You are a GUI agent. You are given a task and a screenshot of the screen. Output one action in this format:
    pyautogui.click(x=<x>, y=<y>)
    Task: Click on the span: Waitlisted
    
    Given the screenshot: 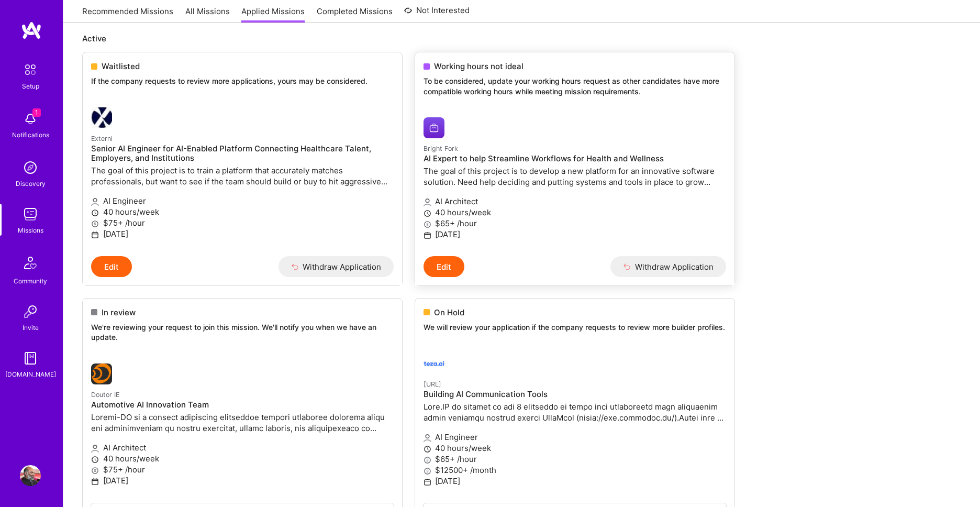 What is the action you would take?
    pyautogui.click(x=121, y=66)
    